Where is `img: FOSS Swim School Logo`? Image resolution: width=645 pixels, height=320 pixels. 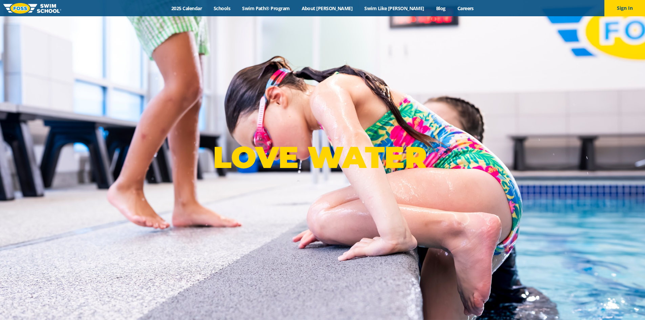 img: FOSS Swim School Logo is located at coordinates (32, 8).